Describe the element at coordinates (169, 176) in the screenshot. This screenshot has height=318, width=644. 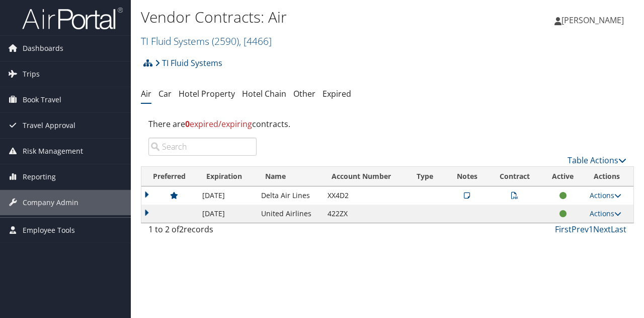
I see `th: Preferred: activate to sort column ascending` at that location.